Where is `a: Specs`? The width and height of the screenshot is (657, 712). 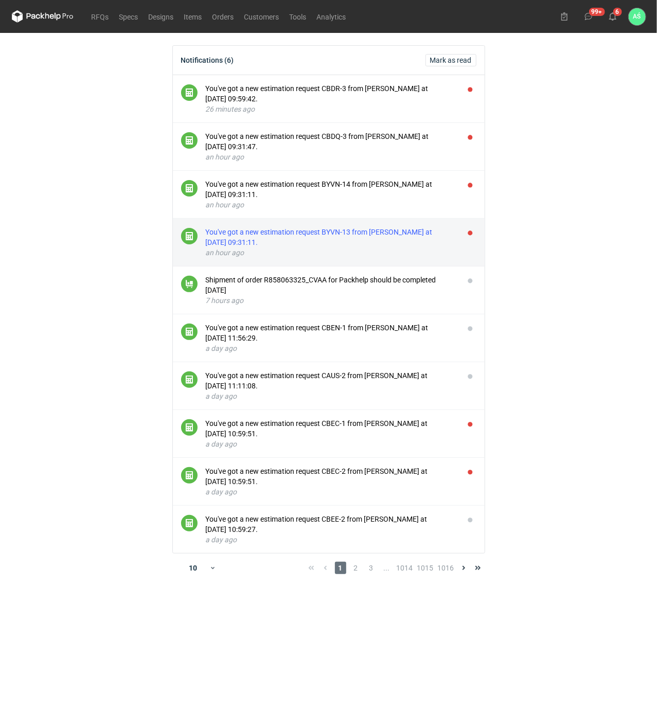 a: Specs is located at coordinates (129, 16).